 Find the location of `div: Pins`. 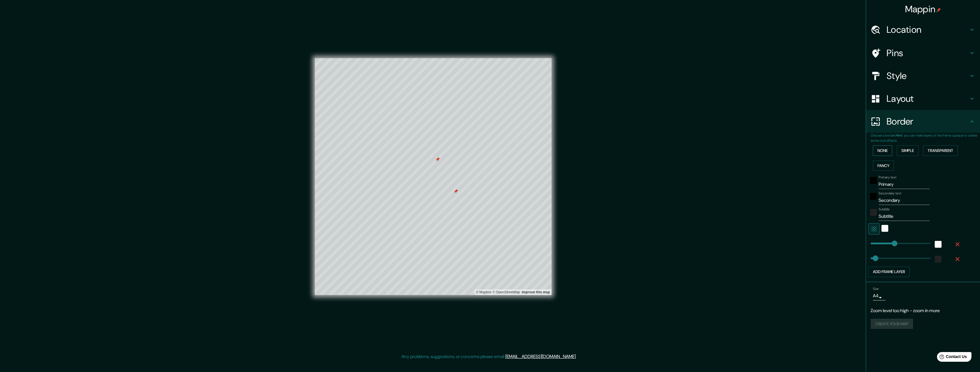

div: Pins is located at coordinates (923, 53).